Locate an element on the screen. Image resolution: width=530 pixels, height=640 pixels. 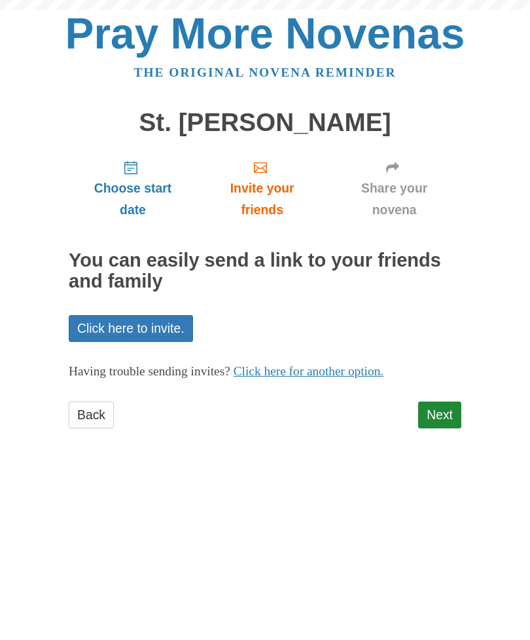
span: Having trouble sending invites? is located at coordinates (149, 371).